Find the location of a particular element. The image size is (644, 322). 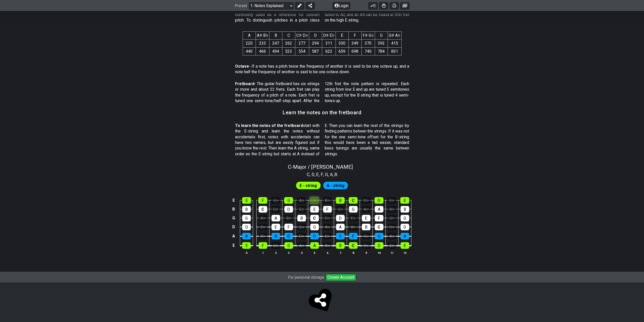

th: D is located at coordinates (315, 35).